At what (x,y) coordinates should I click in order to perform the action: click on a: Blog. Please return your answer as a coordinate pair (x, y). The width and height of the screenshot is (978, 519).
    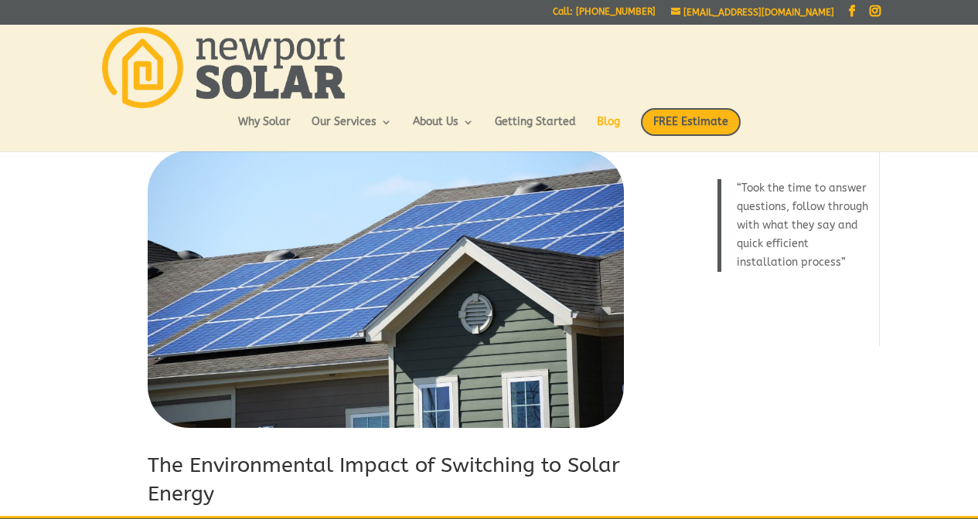
    Looking at the image, I should click on (608, 130).